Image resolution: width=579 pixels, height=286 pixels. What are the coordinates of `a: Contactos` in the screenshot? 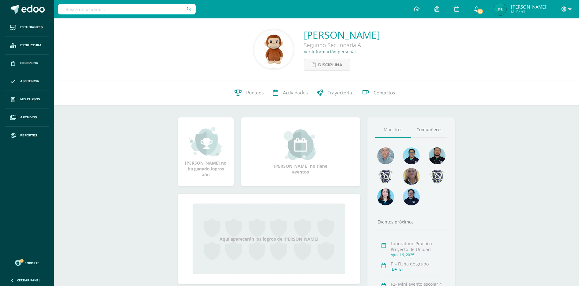 It's located at (378, 93).